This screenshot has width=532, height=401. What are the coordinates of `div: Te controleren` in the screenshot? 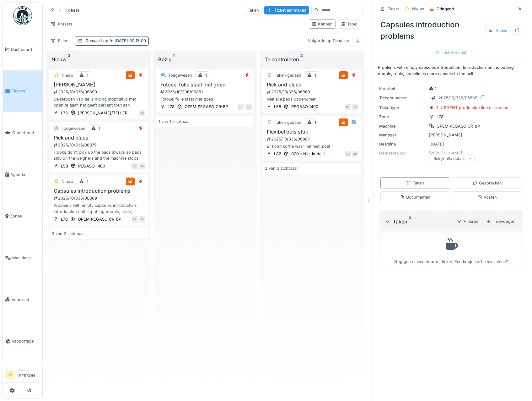 It's located at (312, 59).